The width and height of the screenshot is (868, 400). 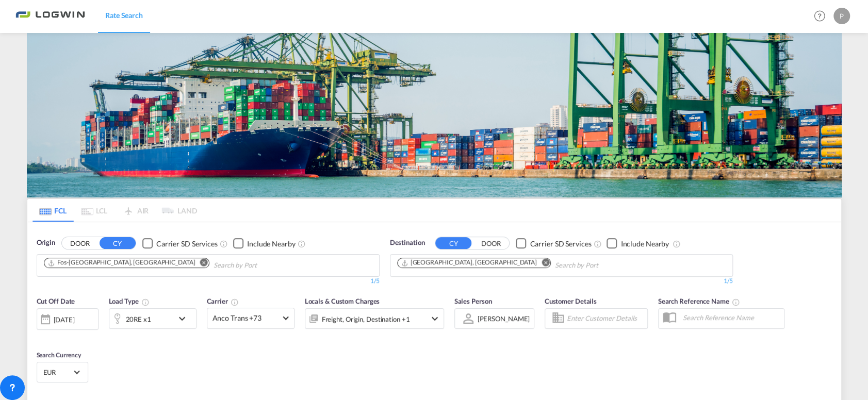 I want to click on md-icon: Your search will be saved by the below given name, so click(x=735, y=302).